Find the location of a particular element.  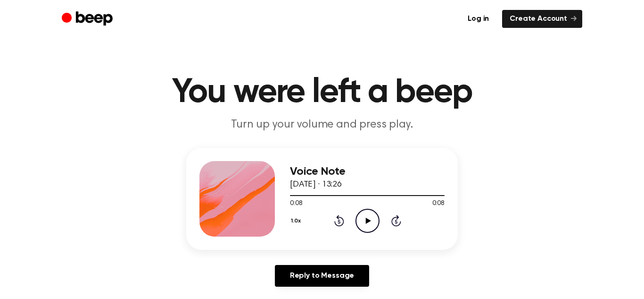

p: Turn up your volume and press play. is located at coordinates (322, 124).